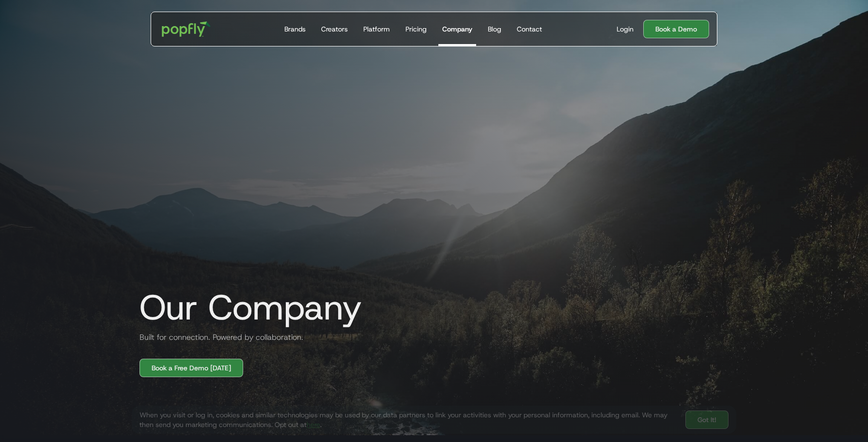 Image resolution: width=868 pixels, height=442 pixels. What do you see at coordinates (707, 420) in the screenshot?
I see `a: Got It!` at bounding box center [707, 420].